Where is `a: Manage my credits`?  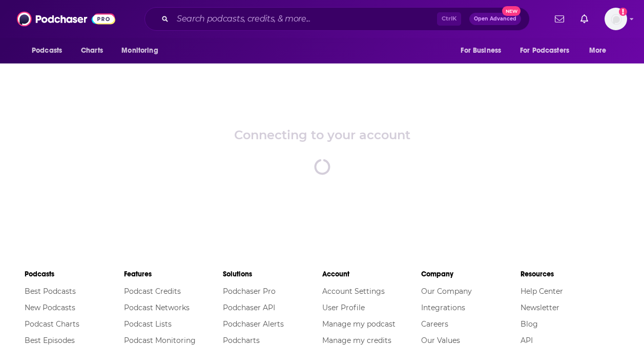 a: Manage my credits is located at coordinates (356, 340).